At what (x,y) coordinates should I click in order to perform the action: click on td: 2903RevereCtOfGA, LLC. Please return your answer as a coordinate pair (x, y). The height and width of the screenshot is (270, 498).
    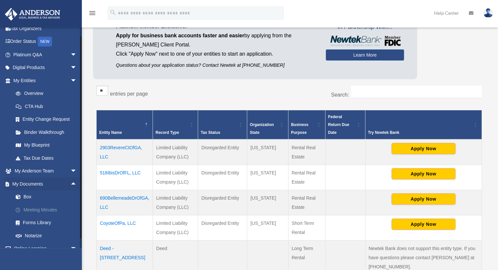
    Looking at the image, I should click on (125, 152).